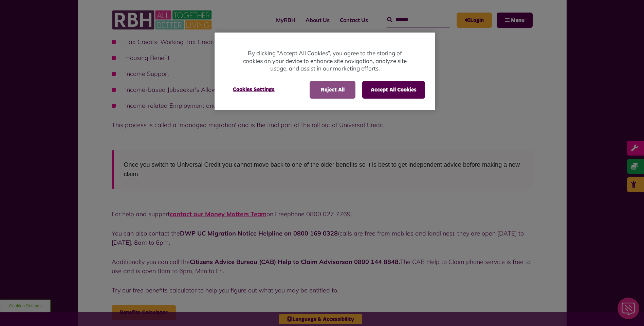 This screenshot has height=326, width=644. What do you see at coordinates (325, 71) in the screenshot?
I see `div: Privacy` at bounding box center [325, 71].